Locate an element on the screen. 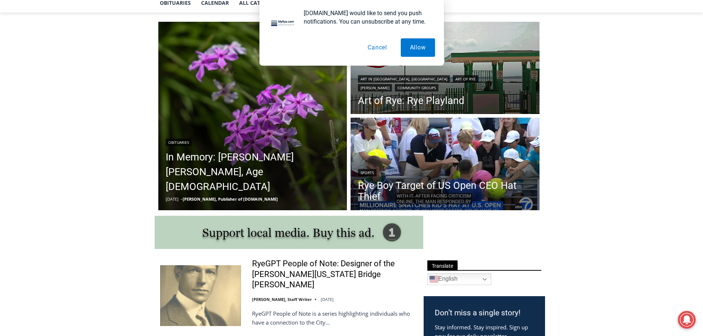  span: Translate is located at coordinates (442, 265).